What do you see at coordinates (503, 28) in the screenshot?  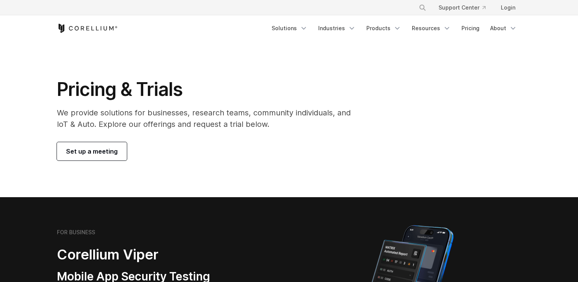 I see `a: About` at bounding box center [503, 28].